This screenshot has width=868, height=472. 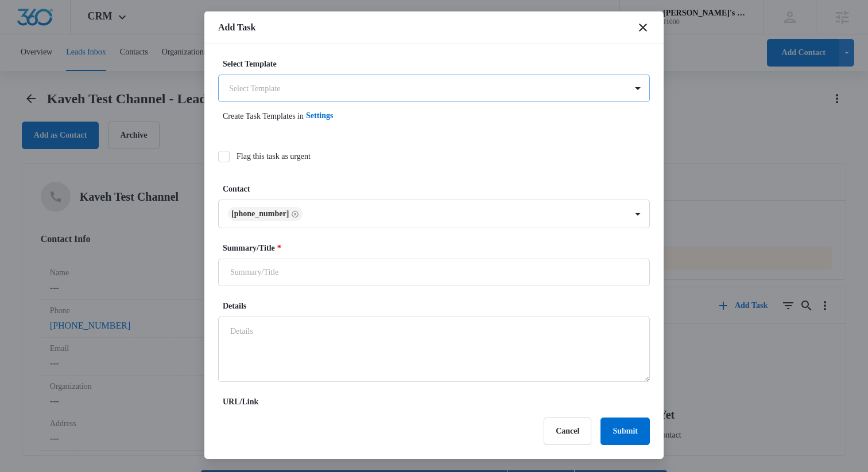 I want to click on label: URL/Link, so click(x=438, y=402).